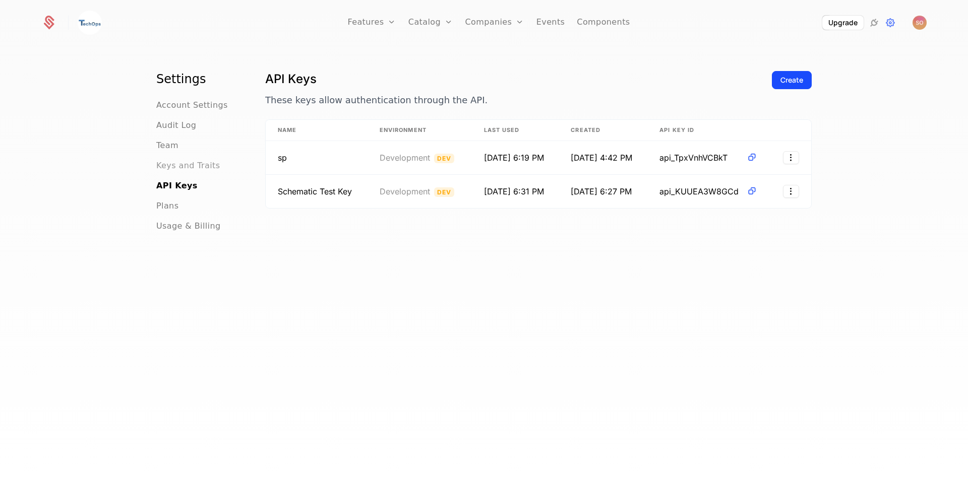  I want to click on span: api_TpxVnhVCBkT, so click(701, 158).